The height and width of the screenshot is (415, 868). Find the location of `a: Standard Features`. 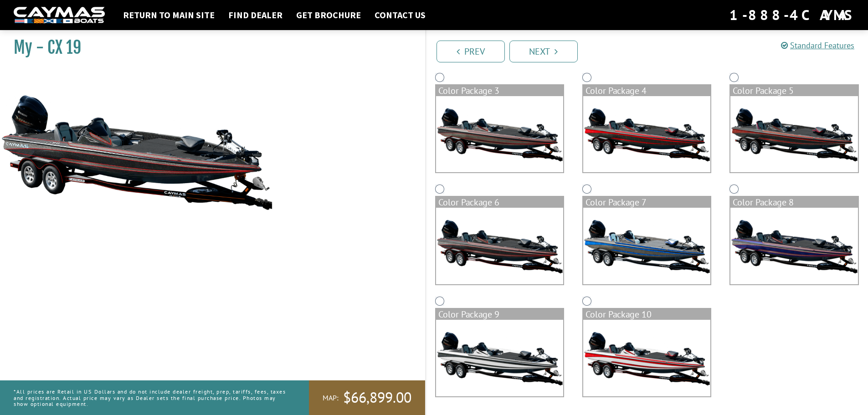

a: Standard Features is located at coordinates (817, 45).